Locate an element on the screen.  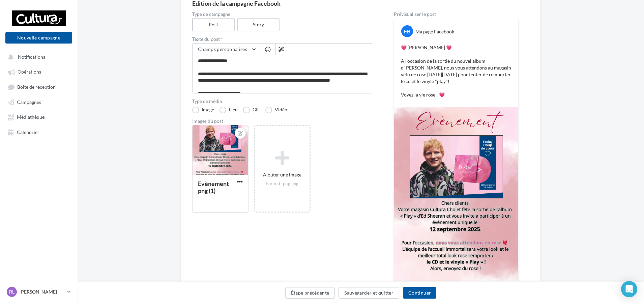
label: Type de média is located at coordinates (282, 101).